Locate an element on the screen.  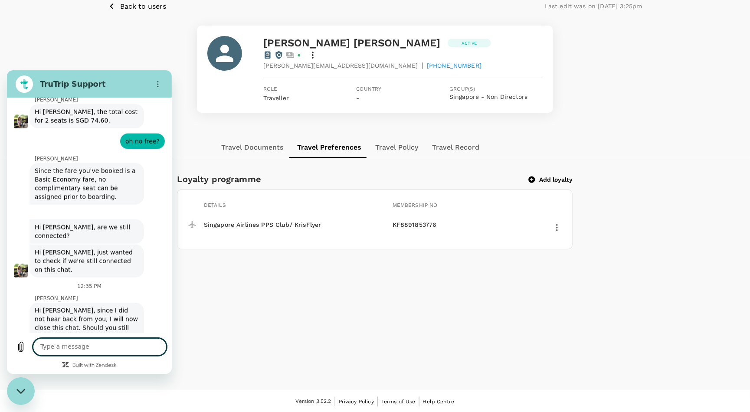
span: Details is located at coordinates (215, 205).